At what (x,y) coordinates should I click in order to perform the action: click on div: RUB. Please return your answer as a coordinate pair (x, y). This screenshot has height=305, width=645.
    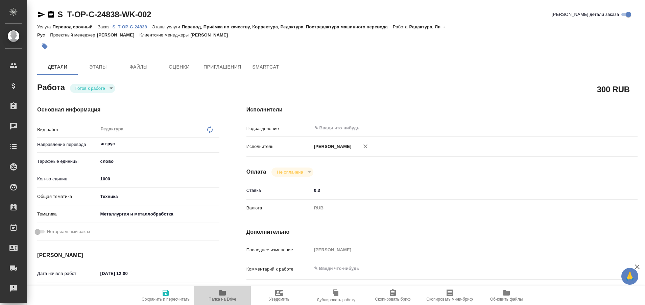
    Looking at the image, I should click on (459, 208).